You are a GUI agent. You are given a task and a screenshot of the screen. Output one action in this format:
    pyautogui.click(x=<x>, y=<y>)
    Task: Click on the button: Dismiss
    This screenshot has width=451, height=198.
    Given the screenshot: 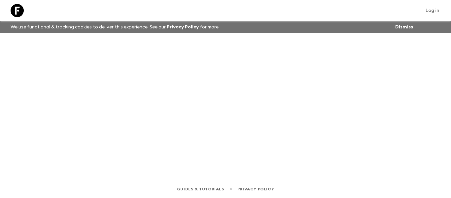 What is the action you would take?
    pyautogui.click(x=404, y=27)
    